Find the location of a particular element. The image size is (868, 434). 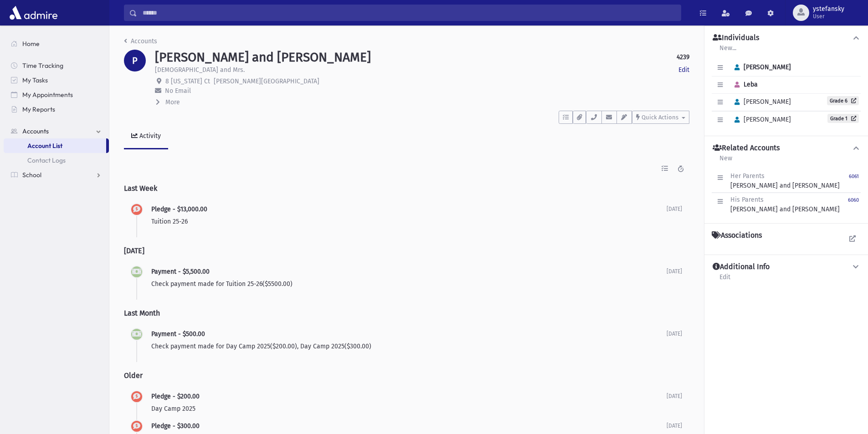

span: My Appointments is located at coordinates (48, 94).